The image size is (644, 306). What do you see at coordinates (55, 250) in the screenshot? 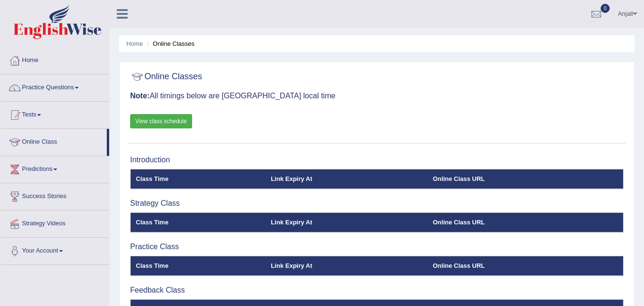
I see `a: Your Account` at bounding box center [55, 250].